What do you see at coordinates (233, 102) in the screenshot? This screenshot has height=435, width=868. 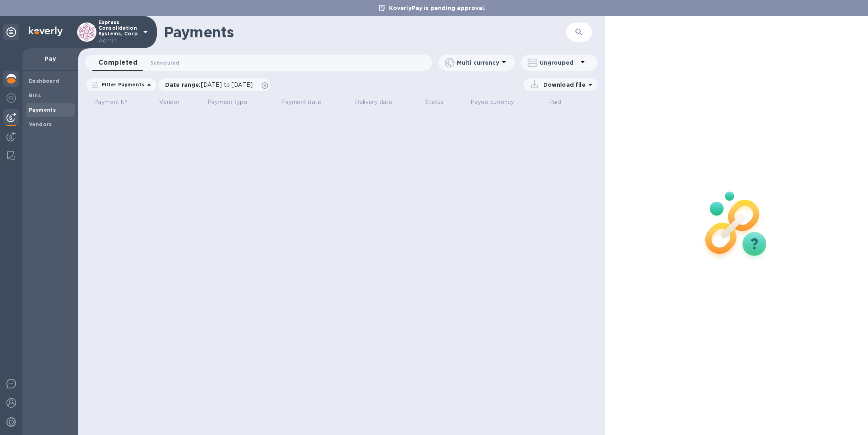 I see `span: Payment type` at bounding box center [233, 102].